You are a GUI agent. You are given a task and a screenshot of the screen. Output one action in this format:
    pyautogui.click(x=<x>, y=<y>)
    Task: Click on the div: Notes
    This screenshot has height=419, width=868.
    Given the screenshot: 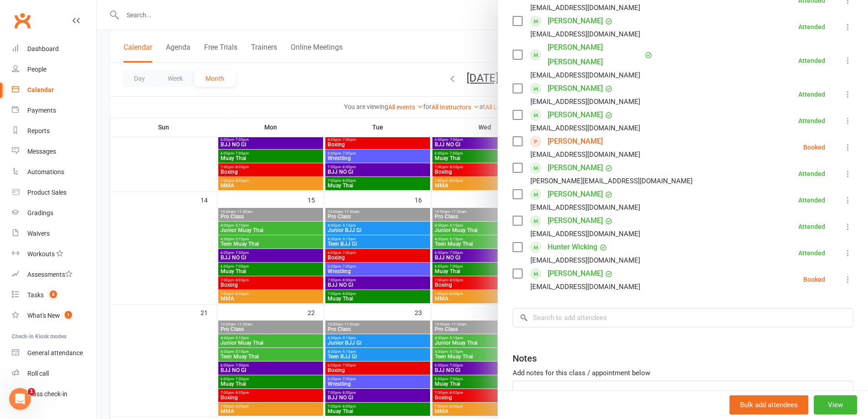 What is the action you would take?
    pyautogui.click(x=524, y=358)
    